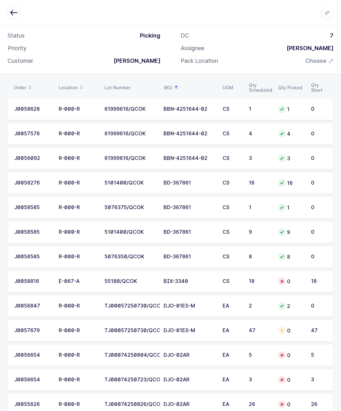 This screenshot has height=411, width=341. I want to click on button: Choose, so click(319, 61).